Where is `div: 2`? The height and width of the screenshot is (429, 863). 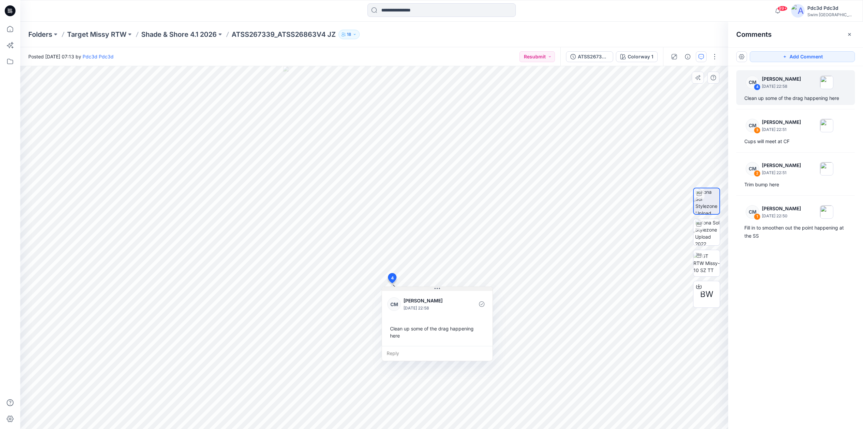 div: 2 is located at coordinates (758, 173).